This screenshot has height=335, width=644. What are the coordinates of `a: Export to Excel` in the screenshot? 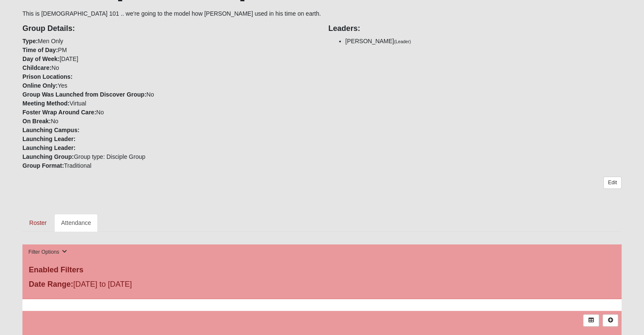 It's located at (590, 320).